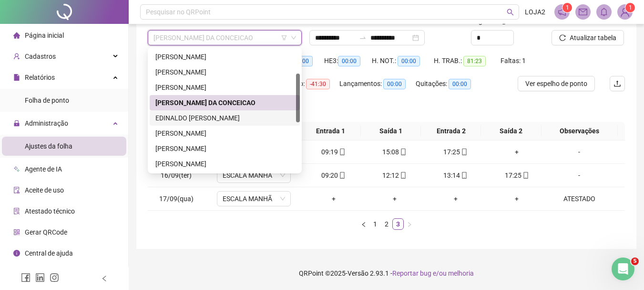 The image size is (644, 290). Describe the element at coordinates (40, 56) in the screenshot. I see `span: Cadastros` at that location.